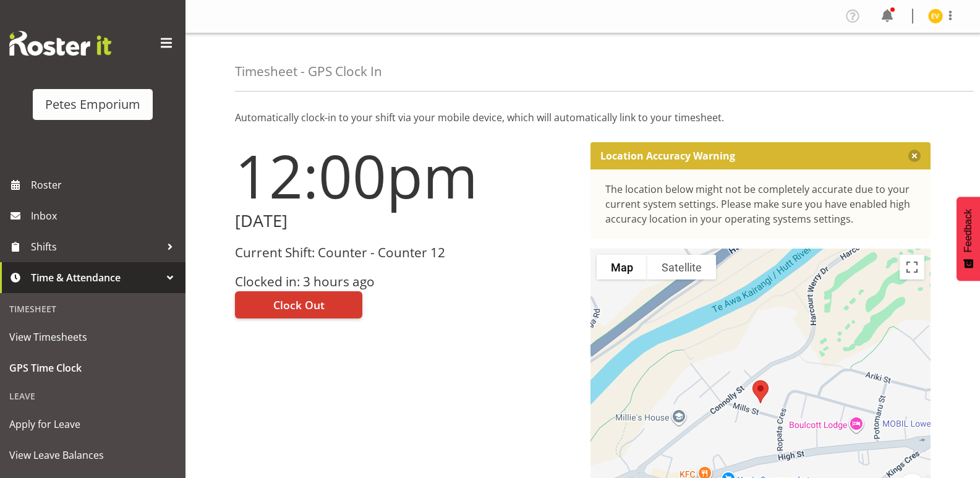 The image size is (980, 478). Describe the element at coordinates (105, 216) in the screenshot. I see `span: Inbox` at that location.